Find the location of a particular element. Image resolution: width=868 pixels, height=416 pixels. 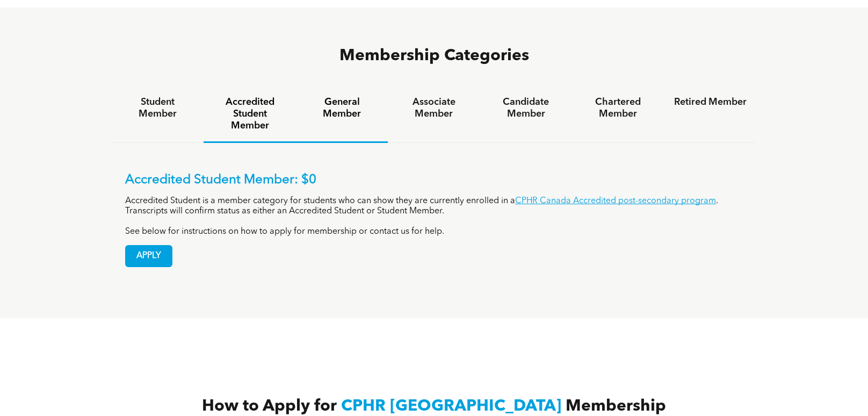

h4: Retired Member is located at coordinates (710, 102).